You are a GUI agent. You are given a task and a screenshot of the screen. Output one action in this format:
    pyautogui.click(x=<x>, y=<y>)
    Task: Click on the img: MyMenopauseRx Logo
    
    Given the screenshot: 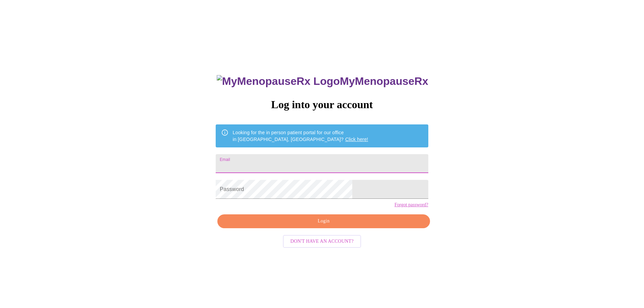 What is the action you would take?
    pyautogui.click(x=278, y=81)
    